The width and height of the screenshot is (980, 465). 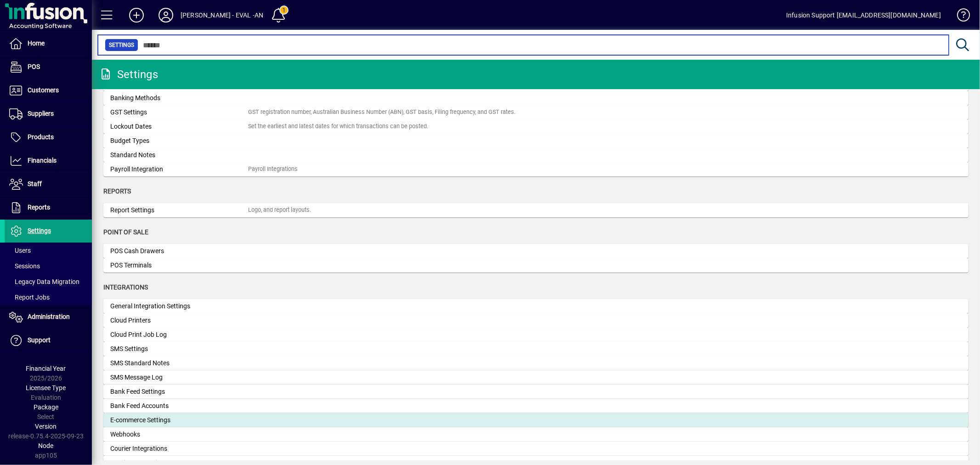 I want to click on a: Report Jobs, so click(x=48, y=298).